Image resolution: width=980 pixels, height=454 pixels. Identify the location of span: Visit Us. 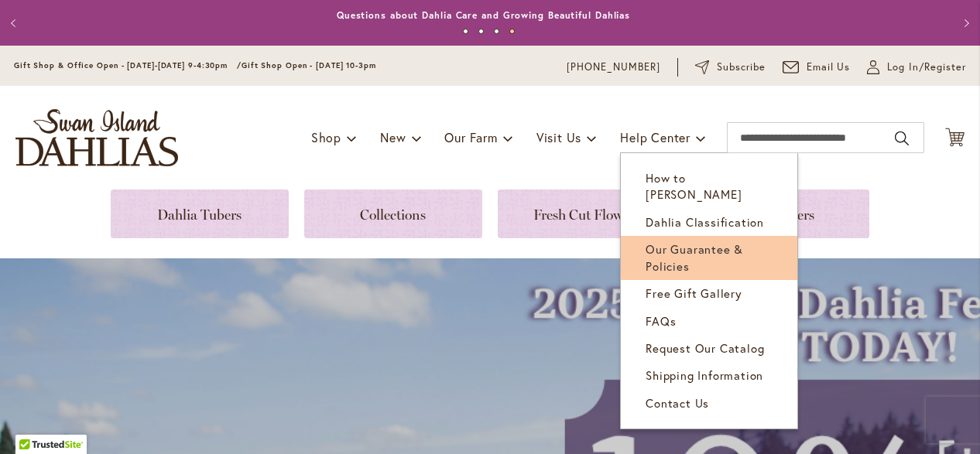
(559, 137).